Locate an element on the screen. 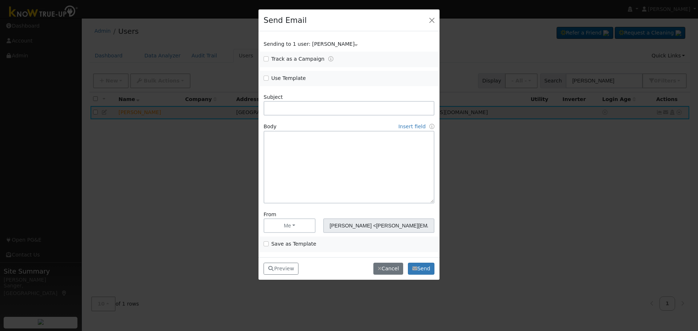 This screenshot has width=698, height=331. button: Preview is located at coordinates (281, 269).